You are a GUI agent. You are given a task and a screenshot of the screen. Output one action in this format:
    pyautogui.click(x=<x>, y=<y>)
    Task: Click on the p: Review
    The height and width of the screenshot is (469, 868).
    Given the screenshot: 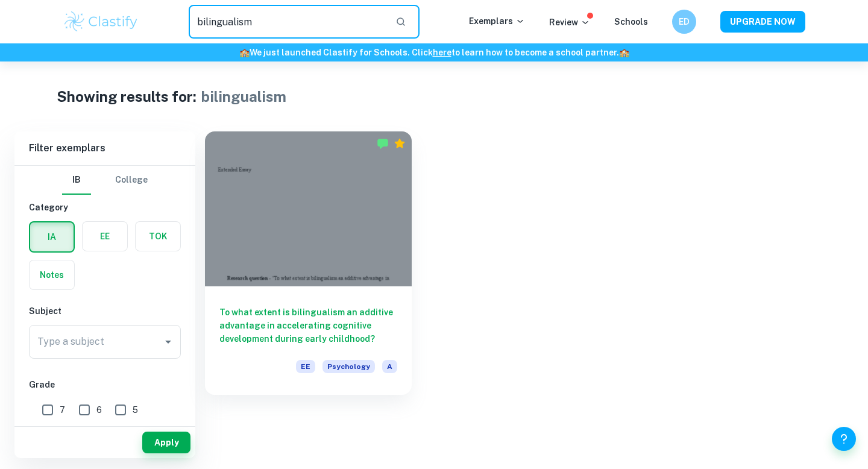 What is the action you would take?
    pyautogui.click(x=569, y=22)
    